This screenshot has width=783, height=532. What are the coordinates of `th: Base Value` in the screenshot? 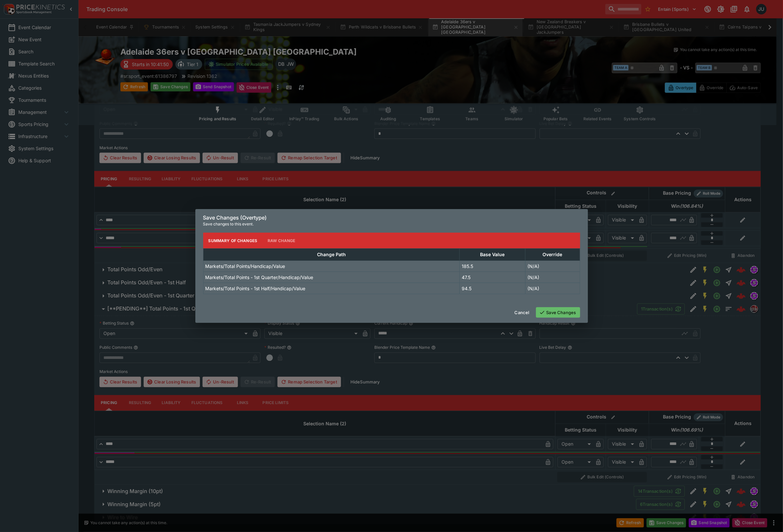 It's located at (492, 254).